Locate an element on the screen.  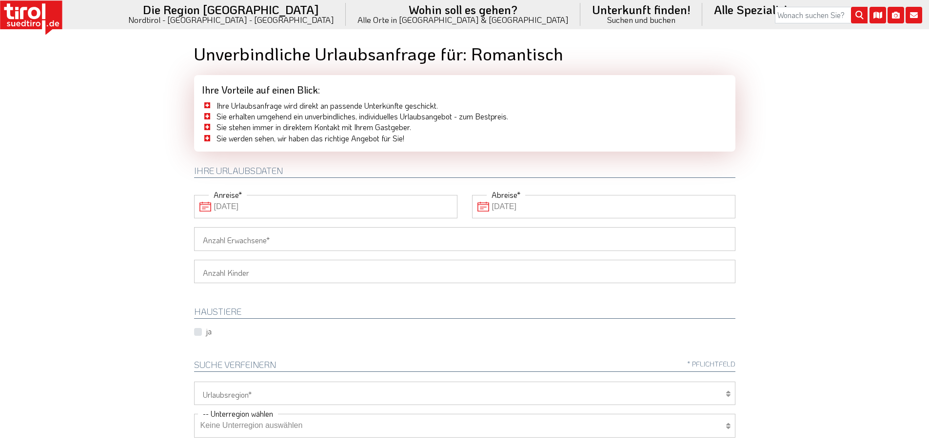
i: Fotogalerie is located at coordinates (896, 15).